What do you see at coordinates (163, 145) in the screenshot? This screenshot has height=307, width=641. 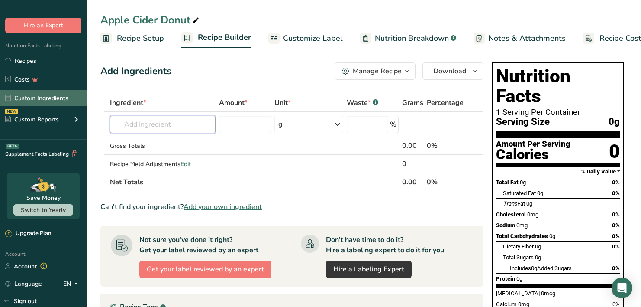 I see `div: Gross Totals` at bounding box center [163, 145].